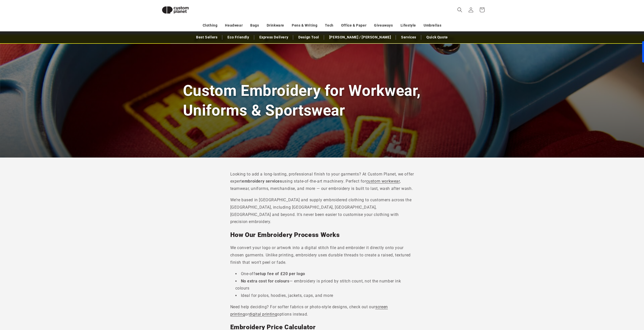 Image resolution: width=644 pixels, height=330 pixels. What do you see at coordinates (383, 181) in the screenshot?
I see `a: custom workwear` at bounding box center [383, 181].